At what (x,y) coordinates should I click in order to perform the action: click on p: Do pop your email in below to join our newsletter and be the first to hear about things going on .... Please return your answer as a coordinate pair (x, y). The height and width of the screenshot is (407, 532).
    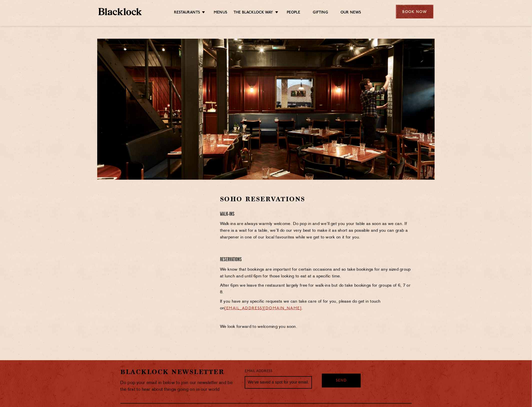
    Looking at the image, I should click on (179, 387).